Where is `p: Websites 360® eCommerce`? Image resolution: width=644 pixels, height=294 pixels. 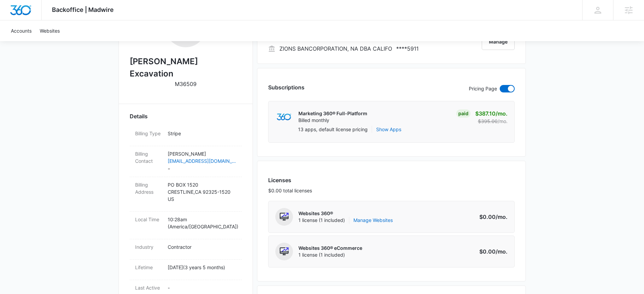 p: Websites 360® eCommerce is located at coordinates (330, 248).